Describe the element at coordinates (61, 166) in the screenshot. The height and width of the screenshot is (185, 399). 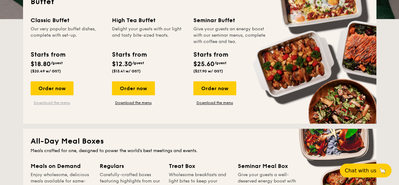
I see `div: Meals on Demand` at that location.